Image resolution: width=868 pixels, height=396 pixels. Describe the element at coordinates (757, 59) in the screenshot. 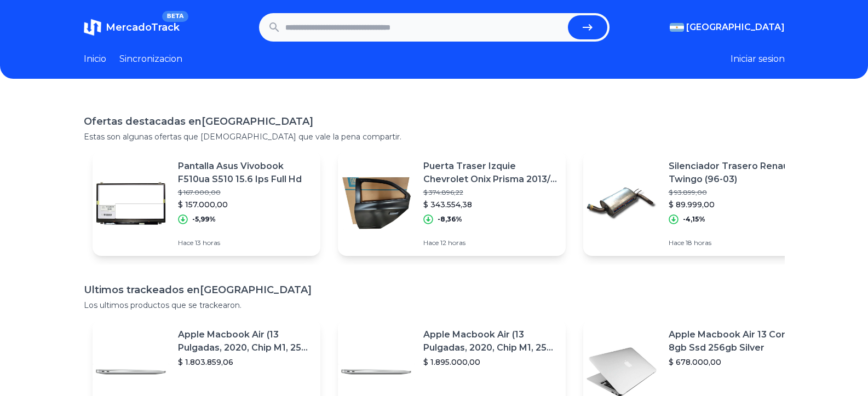

I see `button: Iniciar sesion` at that location.